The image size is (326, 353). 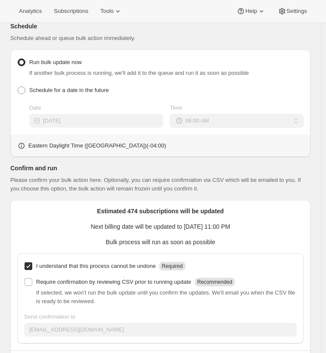 What do you see at coordinates (107, 11) in the screenshot?
I see `span: Tools` at bounding box center [107, 11].